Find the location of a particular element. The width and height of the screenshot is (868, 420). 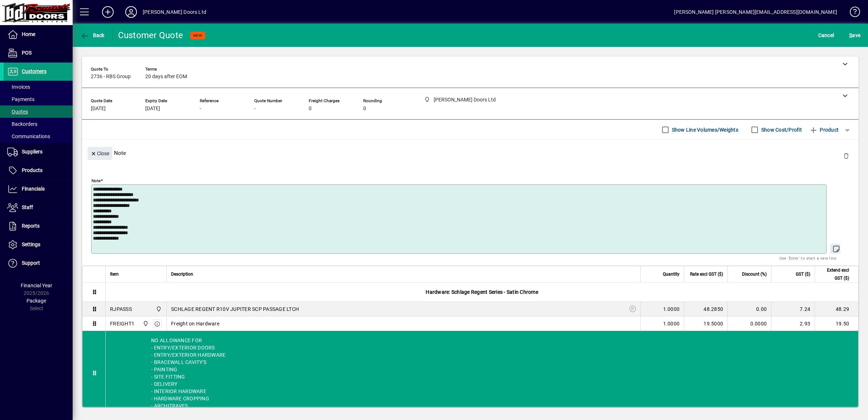

span: Reports is located at coordinates (30, 226).